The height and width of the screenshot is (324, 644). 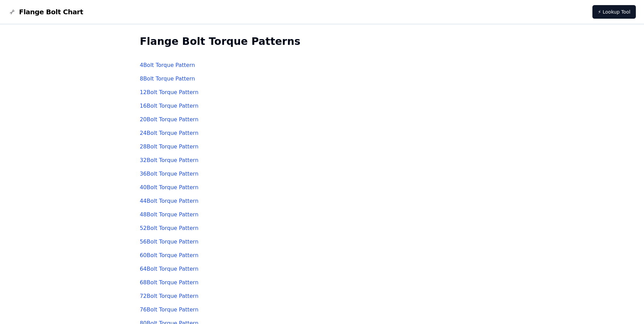 What do you see at coordinates (45, 12) in the screenshot?
I see `a: Flange Bolt Chart LogoFlange Bolt Chart` at bounding box center [45, 12].